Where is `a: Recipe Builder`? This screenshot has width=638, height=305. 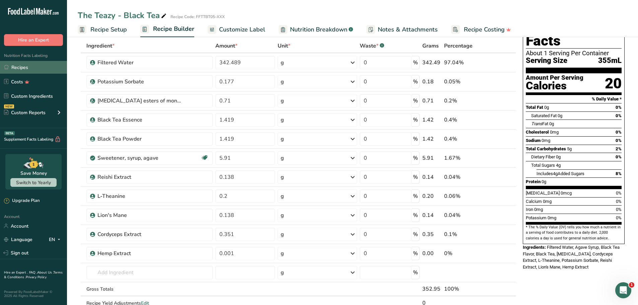 a: Recipe Builder is located at coordinates (167, 29).